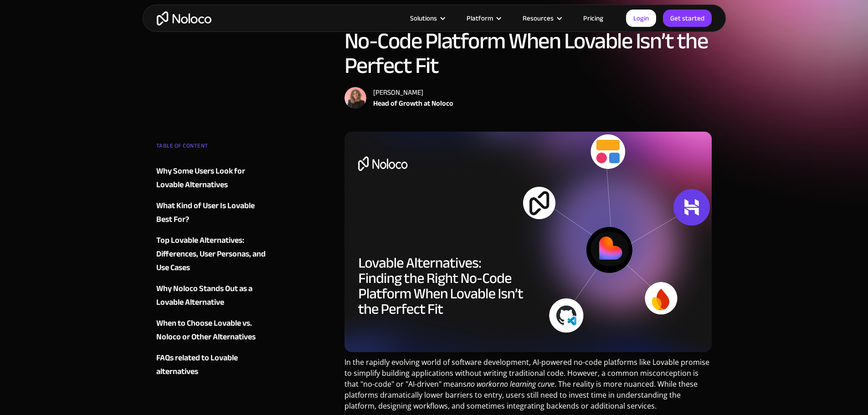 This screenshot has height=415, width=868. I want to click on div: TABLE OF CONTENT, so click(211, 148).